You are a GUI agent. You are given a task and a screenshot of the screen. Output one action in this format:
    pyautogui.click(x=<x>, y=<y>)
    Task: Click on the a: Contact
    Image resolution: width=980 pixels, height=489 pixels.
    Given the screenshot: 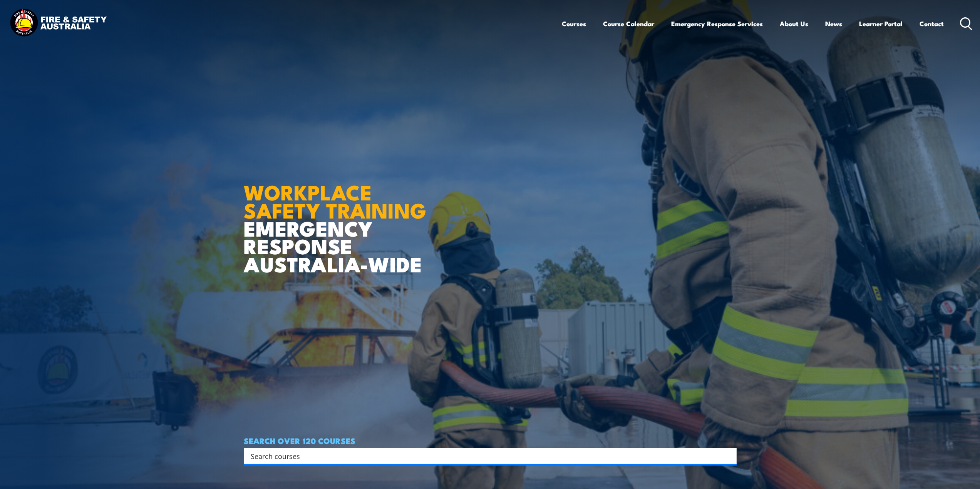 What is the action you would take?
    pyautogui.click(x=931, y=24)
    